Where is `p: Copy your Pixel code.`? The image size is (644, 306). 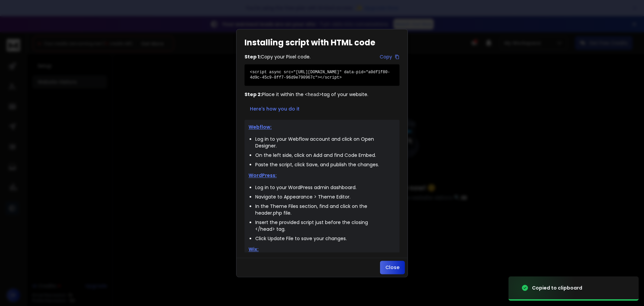
p: Copy your Pixel code. is located at coordinates (278, 57).